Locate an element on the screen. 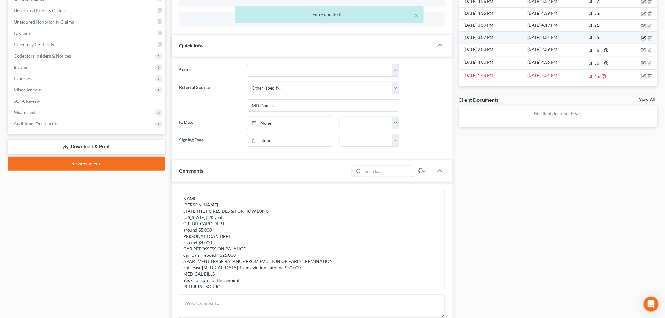 This screenshot has width=665, height=318. div: Entry updated! is located at coordinates (329, 14).